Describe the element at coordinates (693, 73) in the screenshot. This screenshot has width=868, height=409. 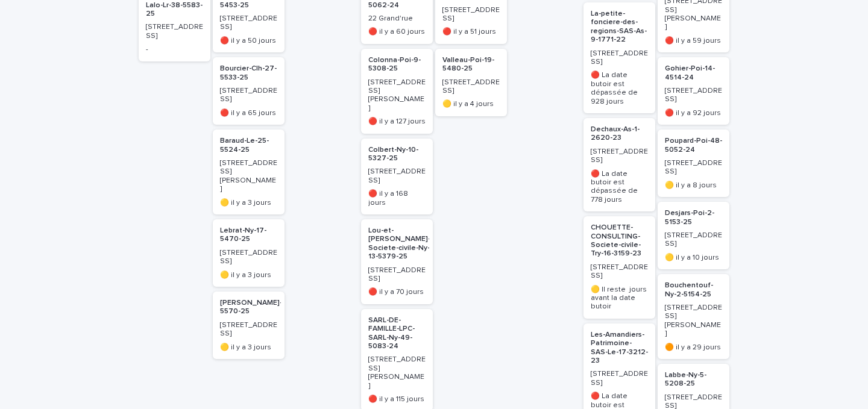
I see `p: Gohier-Poi-14-4514-24` at that location.